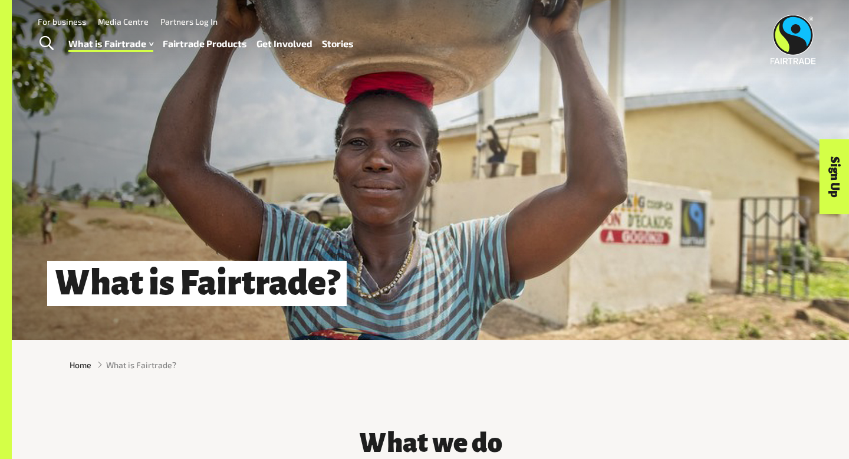  I want to click on a: Toggle Search, so click(46, 44).